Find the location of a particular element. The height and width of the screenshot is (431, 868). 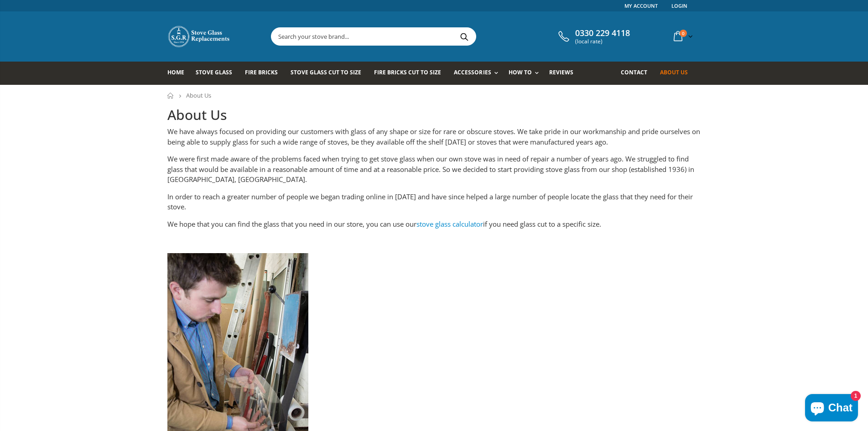

a: 0330 229 4118 (local rate) is located at coordinates (593, 37).